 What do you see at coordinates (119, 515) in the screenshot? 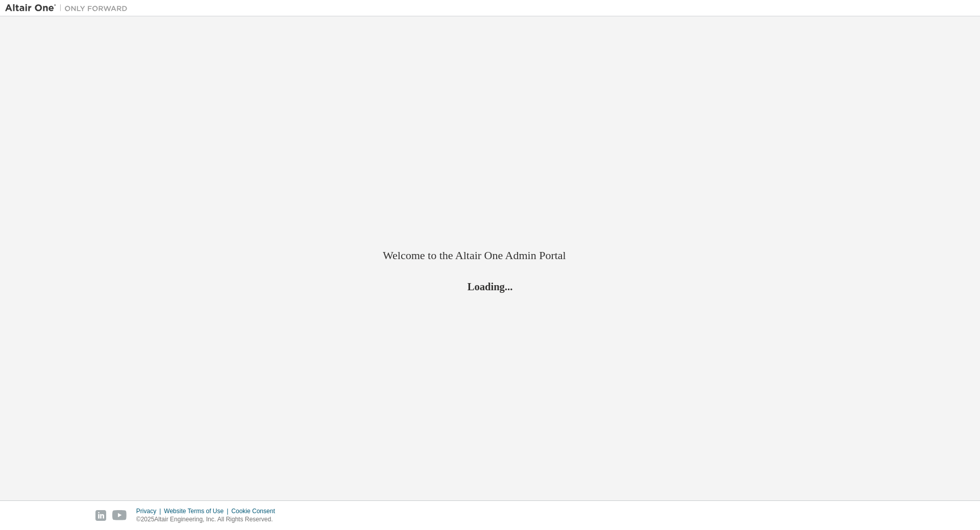
I see `img: youtube.svg` at bounding box center [119, 515].